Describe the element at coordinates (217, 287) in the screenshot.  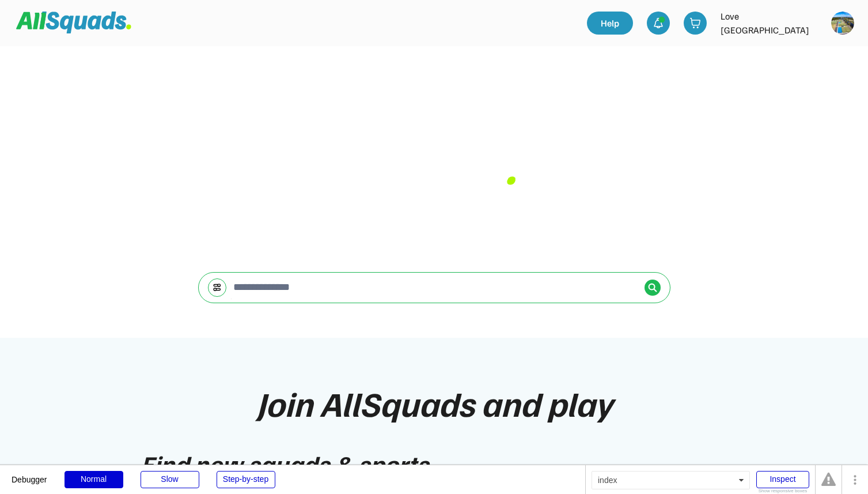
I see `img: settings-03.svg` at that location.